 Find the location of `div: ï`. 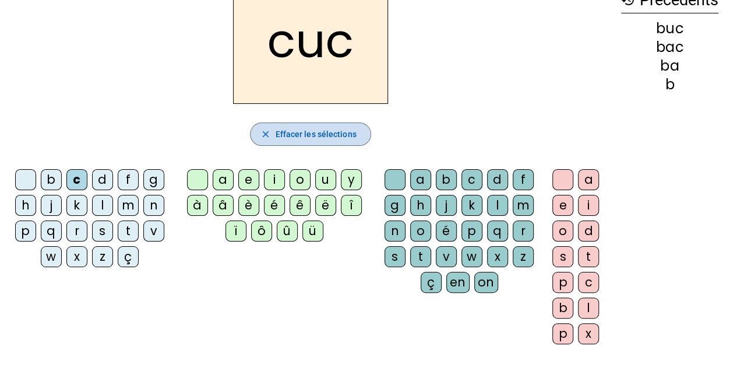

div: ï is located at coordinates (236, 231).